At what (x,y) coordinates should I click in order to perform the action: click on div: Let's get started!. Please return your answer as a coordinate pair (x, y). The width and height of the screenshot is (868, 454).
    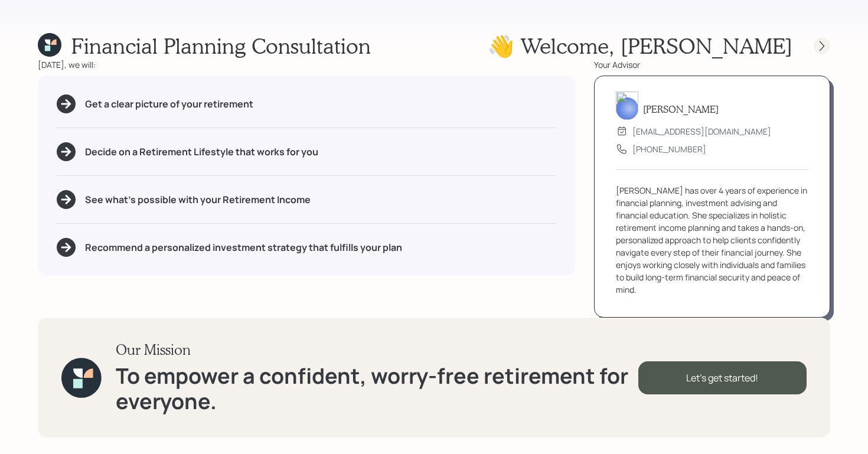
    Looking at the image, I should click on (722, 378).